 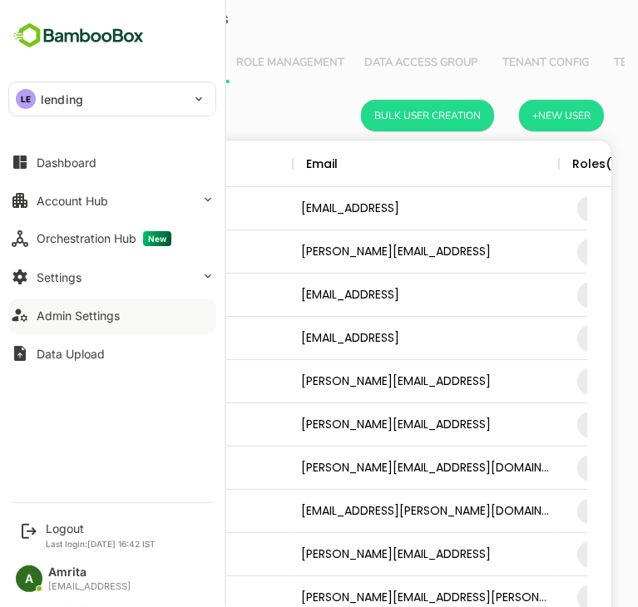 I want to click on div: Data Upload, so click(x=71, y=354).